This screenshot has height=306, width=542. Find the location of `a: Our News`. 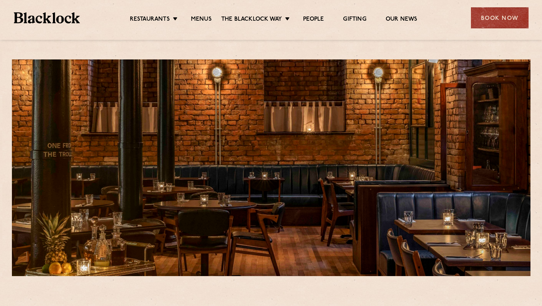

a: Our News is located at coordinates (401, 20).